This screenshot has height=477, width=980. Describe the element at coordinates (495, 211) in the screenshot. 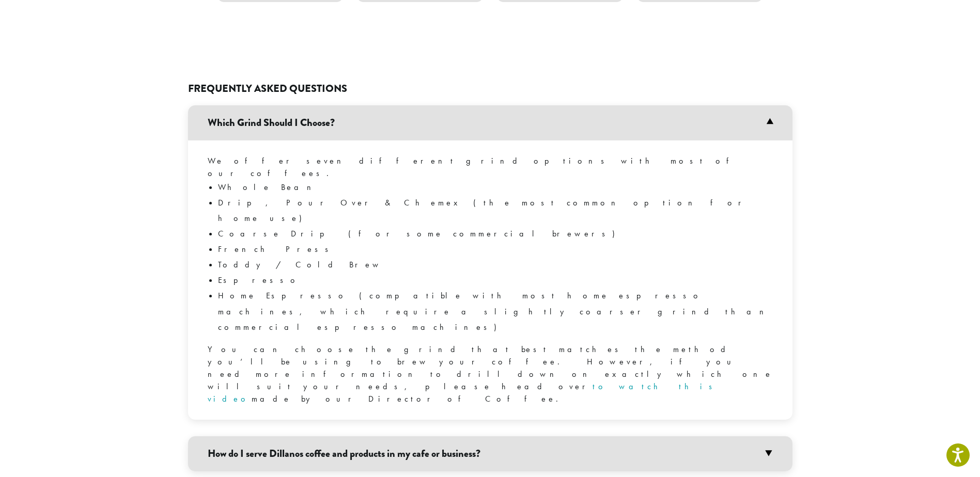

I see `li: Drip, Pour Over & Chemex (the most common option for home use)` at that location.